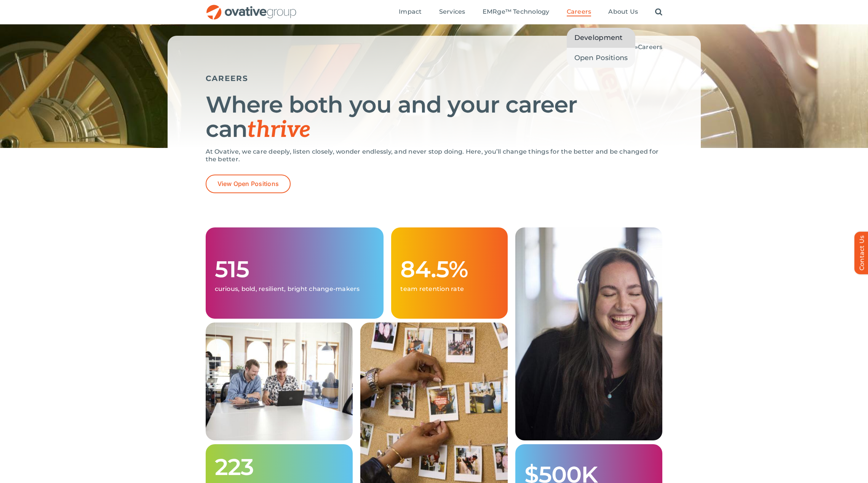  I want to click on span: Services, so click(452, 12).